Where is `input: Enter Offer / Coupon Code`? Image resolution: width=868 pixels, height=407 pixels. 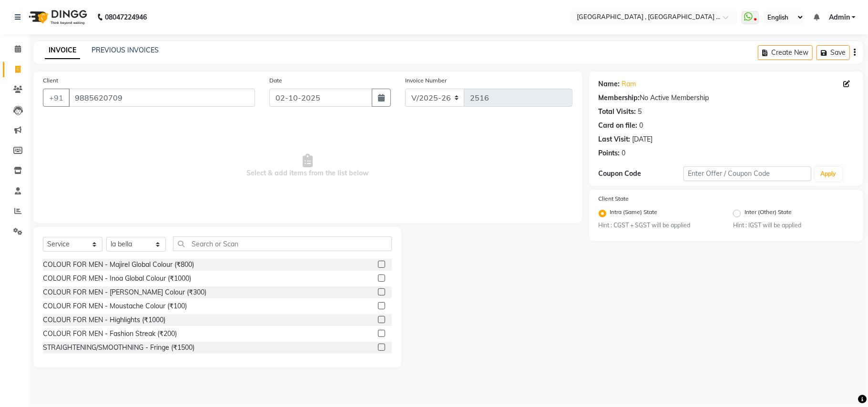 input: Enter Offer / Coupon Code is located at coordinates (748, 174).